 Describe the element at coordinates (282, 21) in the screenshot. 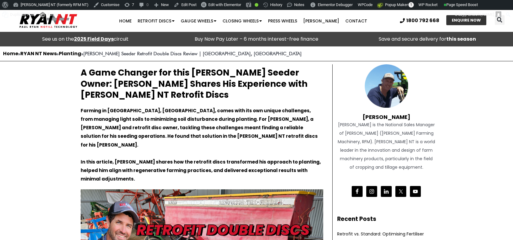

I see `a: Press Wheels` at that location.